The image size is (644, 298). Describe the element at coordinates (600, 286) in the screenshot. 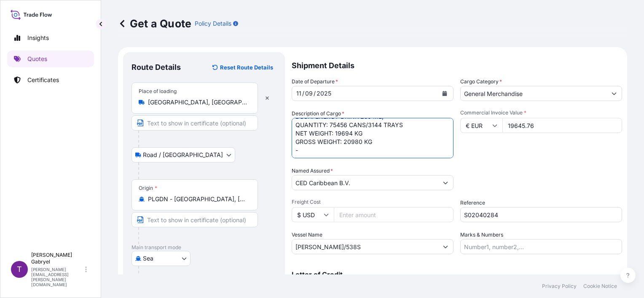

I see `p: Cookie Notice` at that location.